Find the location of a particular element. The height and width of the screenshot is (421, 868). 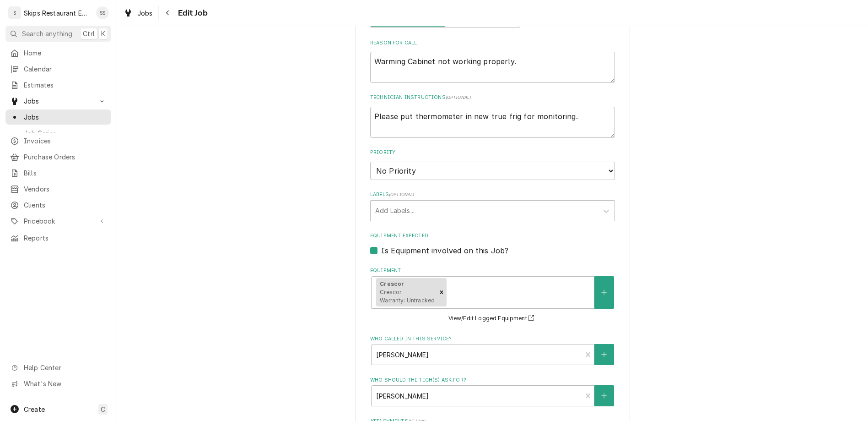

div: Skips Restaurant Equipment is located at coordinates (57, 13).